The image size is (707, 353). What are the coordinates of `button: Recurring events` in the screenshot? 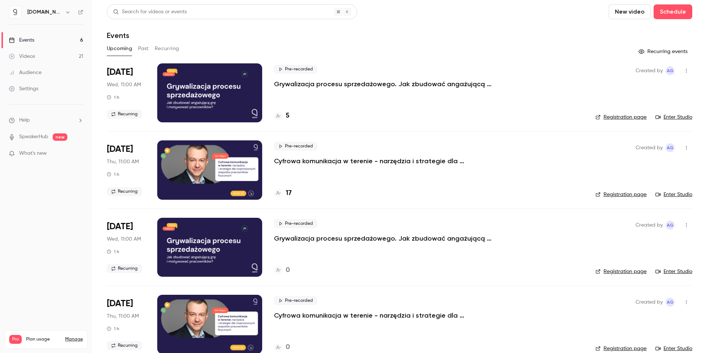 It's located at (664, 52).